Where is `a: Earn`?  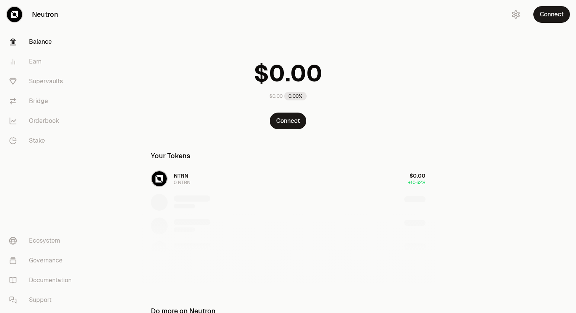
a: Earn is located at coordinates (43, 62).